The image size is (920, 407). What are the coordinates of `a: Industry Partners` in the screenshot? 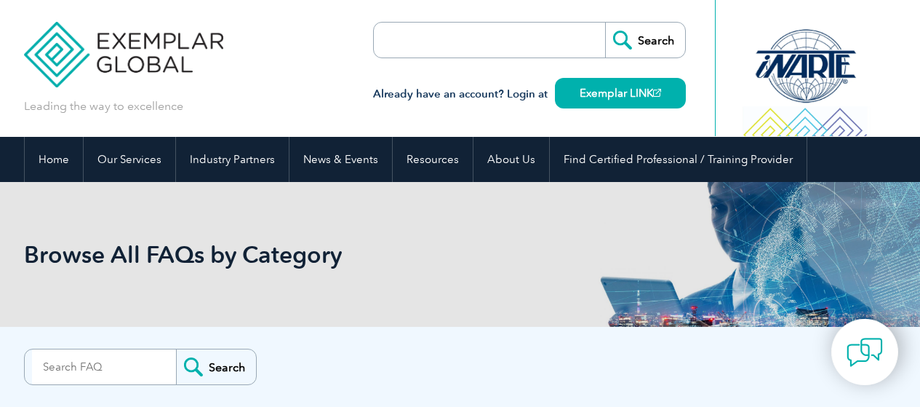 It's located at (232, 159).